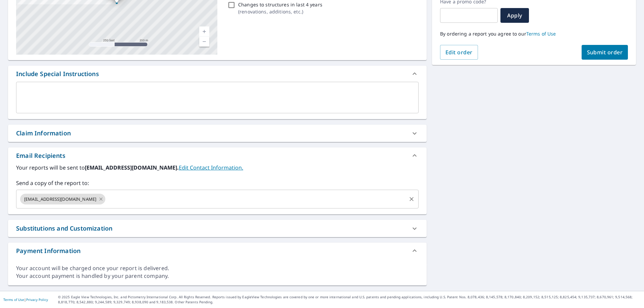  Describe the element at coordinates (204, 31) in the screenshot. I see `a: Current Level 17, Zoom In` at that location.